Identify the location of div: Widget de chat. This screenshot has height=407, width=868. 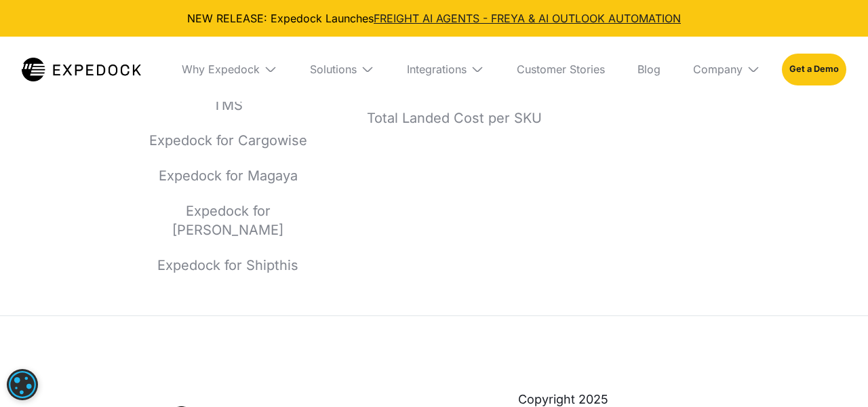
(834, 374).